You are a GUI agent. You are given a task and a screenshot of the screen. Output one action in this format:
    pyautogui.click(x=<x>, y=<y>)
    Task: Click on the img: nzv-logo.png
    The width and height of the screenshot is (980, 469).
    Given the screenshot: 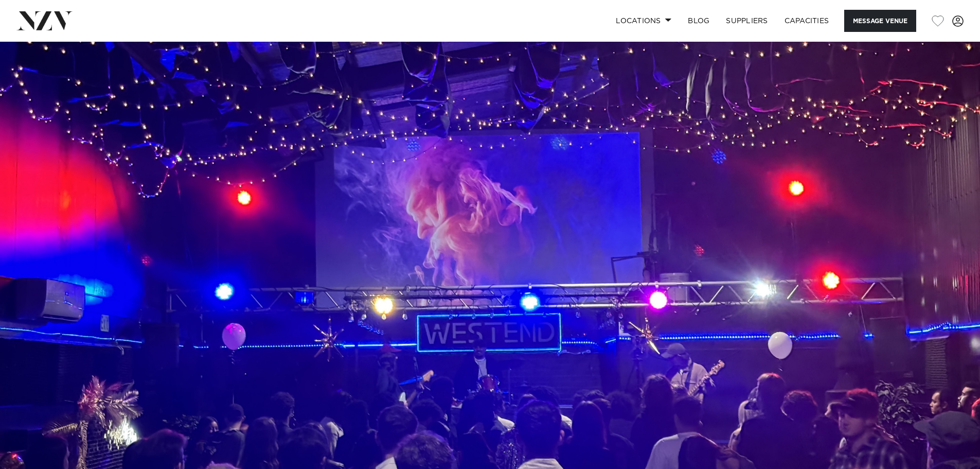 What is the action you would take?
    pyautogui.click(x=44, y=21)
    